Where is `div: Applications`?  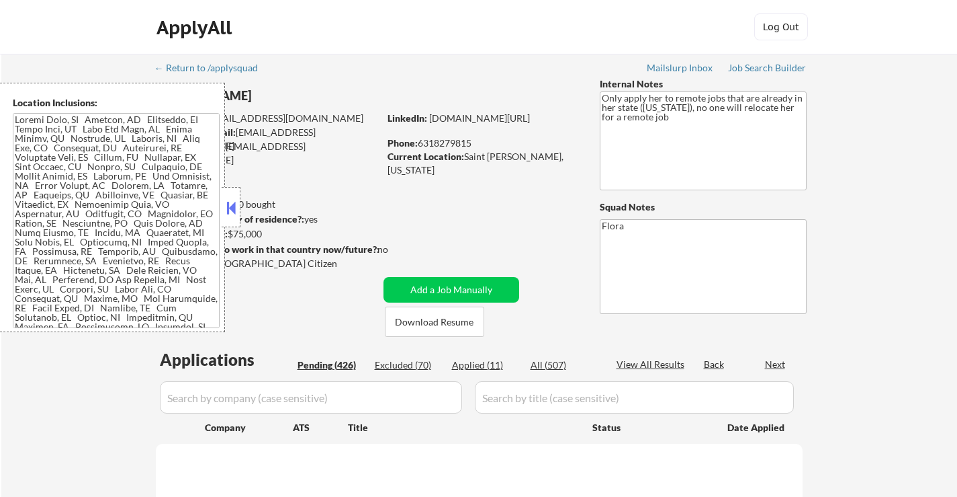 div: Applications is located at coordinates (226, 359).